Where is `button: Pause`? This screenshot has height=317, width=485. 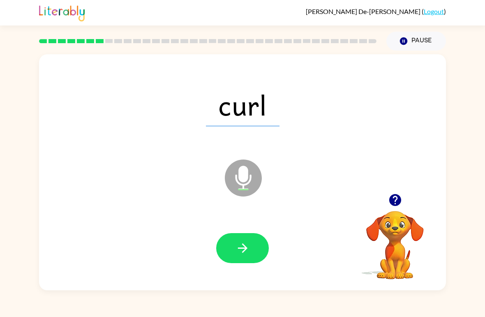
button: Pause is located at coordinates (416, 41).